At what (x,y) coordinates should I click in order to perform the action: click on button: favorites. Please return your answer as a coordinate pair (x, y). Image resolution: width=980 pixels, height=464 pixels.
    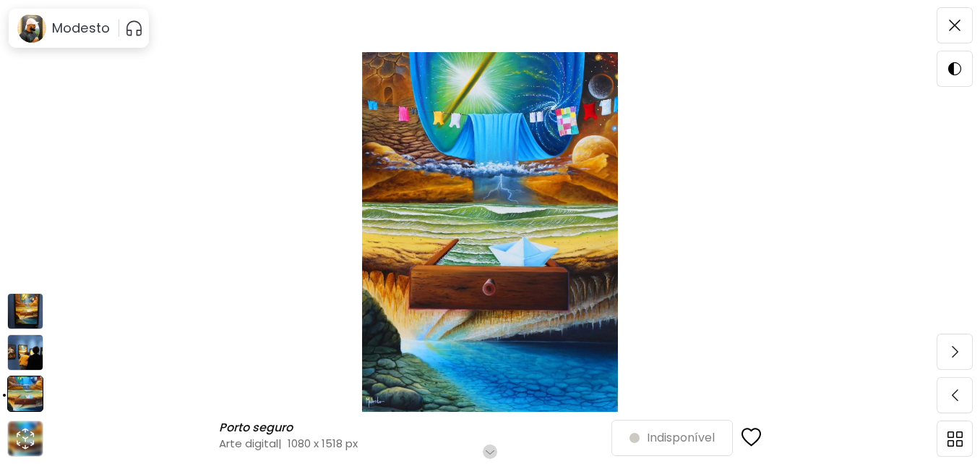
    Looking at the image, I should click on (751, 438).